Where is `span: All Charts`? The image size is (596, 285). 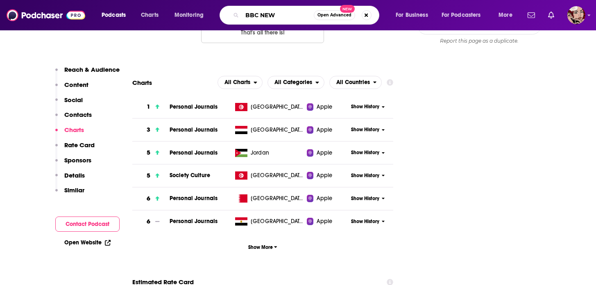
span: All Charts is located at coordinates (237, 82).